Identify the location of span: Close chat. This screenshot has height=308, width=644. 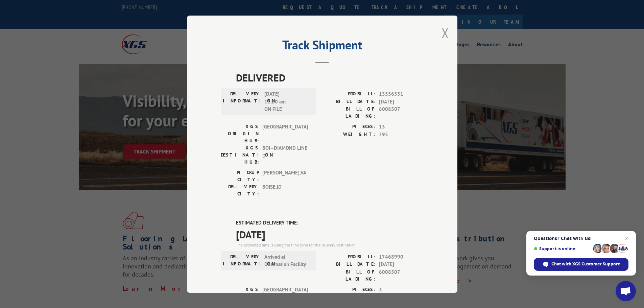
(627, 238).